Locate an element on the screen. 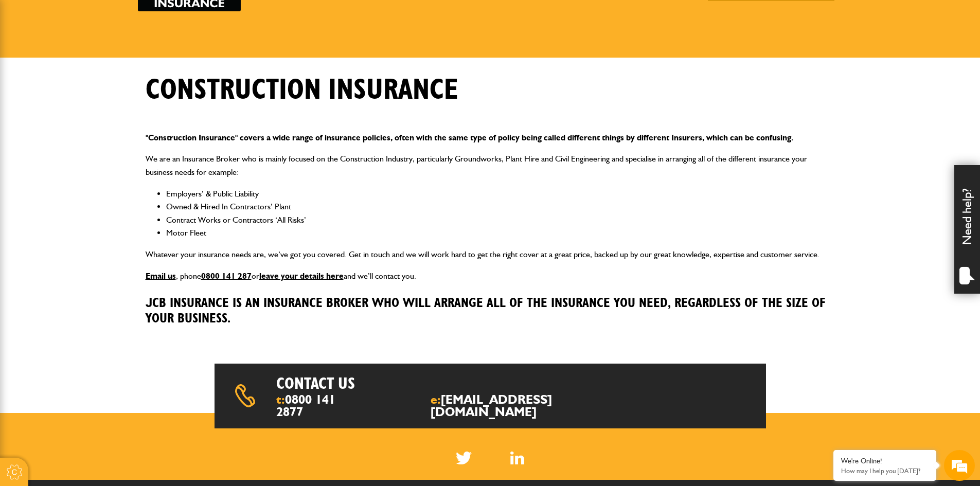 The height and width of the screenshot is (486, 980). li: Employers’ & Public Liability is located at coordinates (500, 194).